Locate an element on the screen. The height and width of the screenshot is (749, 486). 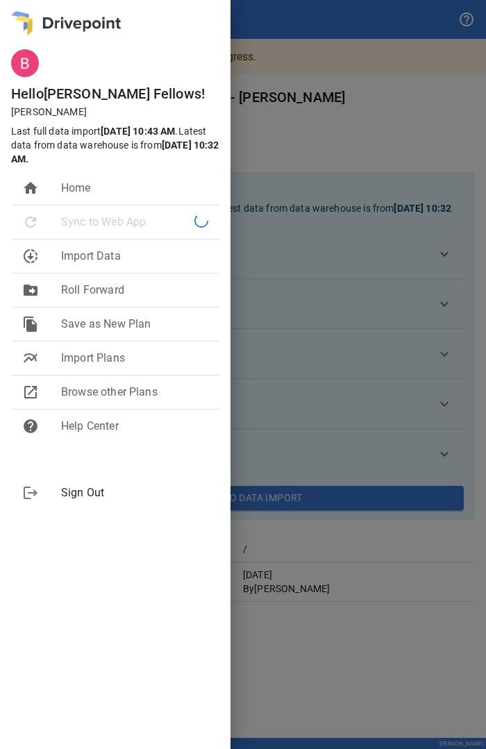
span: Home is located at coordinates (135, 188).